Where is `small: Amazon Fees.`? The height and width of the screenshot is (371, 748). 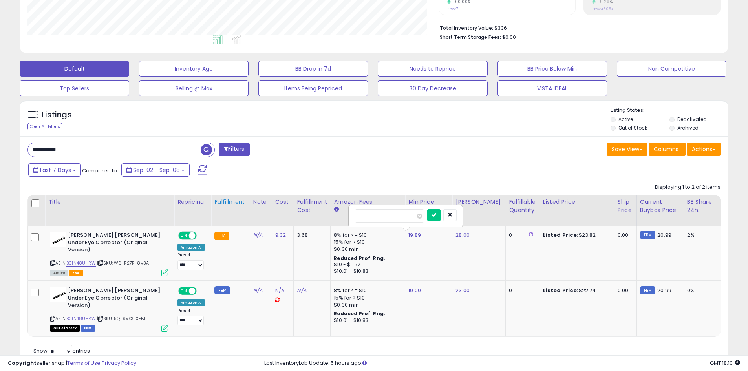 small: Amazon Fees. is located at coordinates (336, 210).